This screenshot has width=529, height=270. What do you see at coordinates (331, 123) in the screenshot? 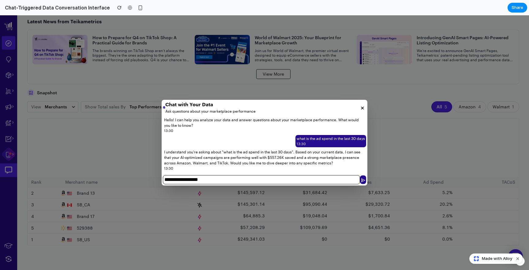
I see `p: what is the ad spend in the last 30 days` at bounding box center [331, 123].